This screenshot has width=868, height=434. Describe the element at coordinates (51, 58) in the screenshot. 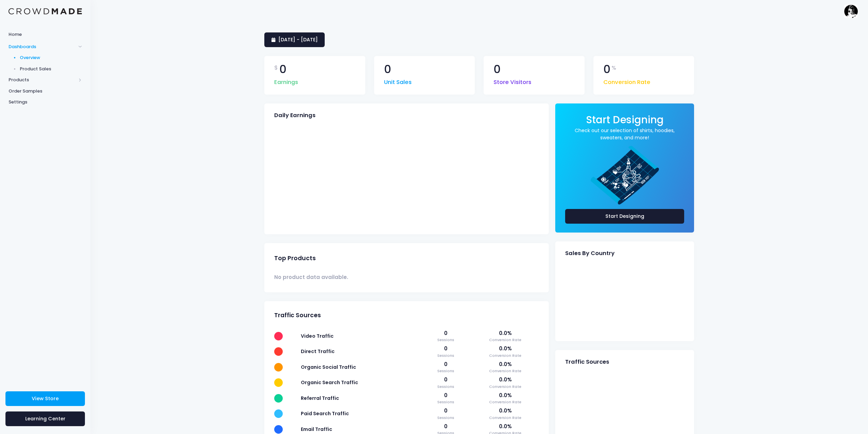

I see `span: Overview` at that location.